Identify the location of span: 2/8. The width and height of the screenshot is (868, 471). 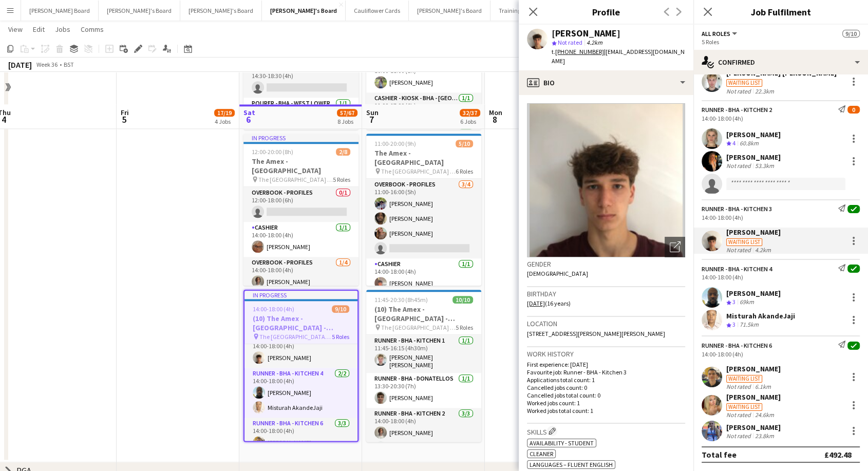
(343, 152).